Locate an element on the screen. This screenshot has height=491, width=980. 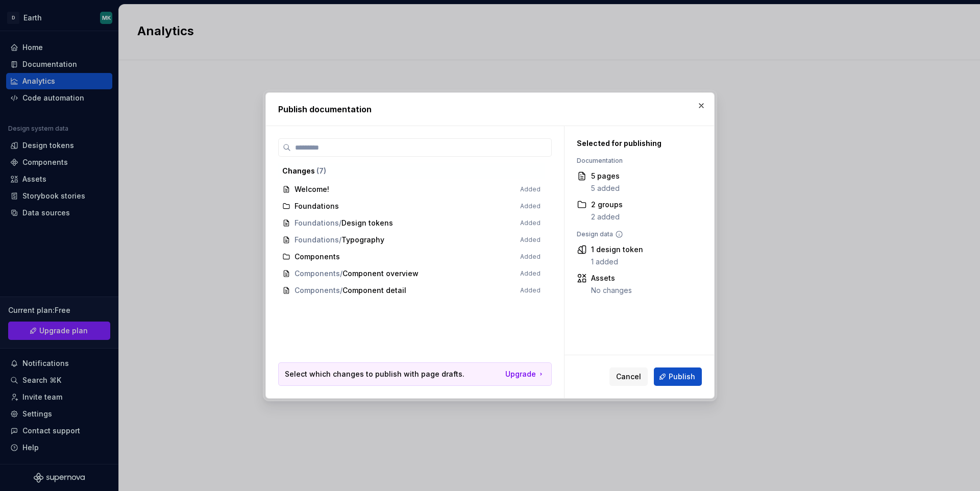
div: Upgrade is located at coordinates (525, 374).